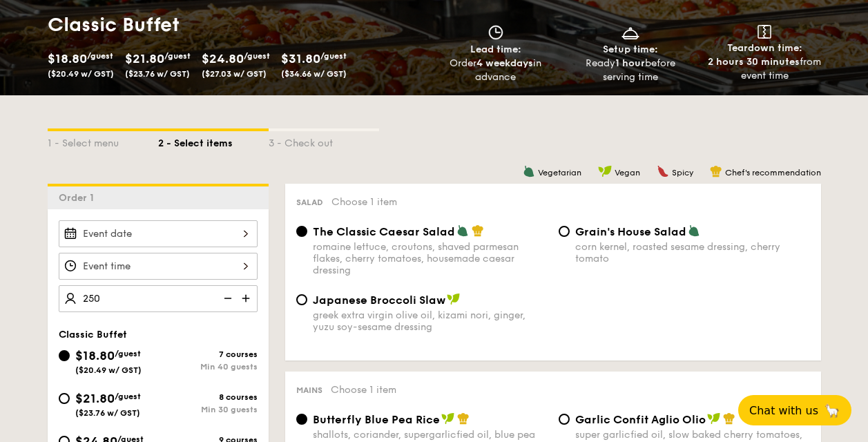 The image size is (868, 442). I want to click on div: romaine lettuce, croutons, shaved parmesan flakes, cherry tomatoes, housemade caesar dressing, so click(430, 258).